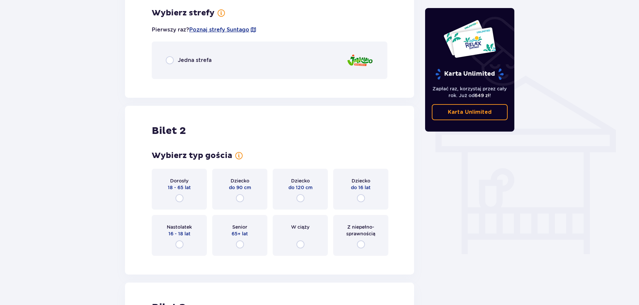 The image size is (639, 305). What do you see at coordinates (482, 95) in the screenshot?
I see `span: 649 zł` at bounding box center [482, 95].